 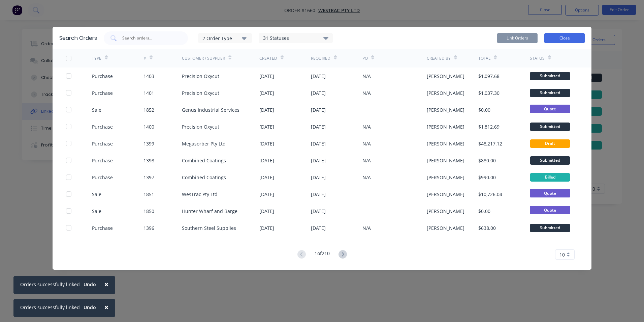 What do you see at coordinates (210, 110) in the screenshot?
I see `div: Genus Industrial Services` at bounding box center [210, 110].